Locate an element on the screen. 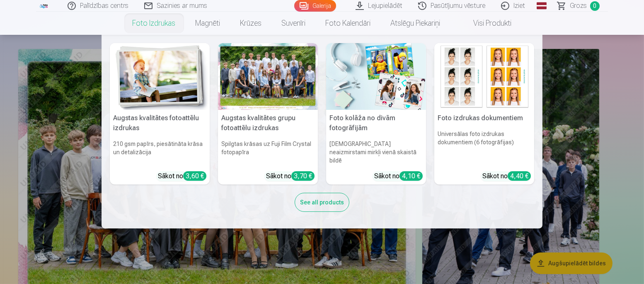  h6: 210 gsm papīrs, piesātināta krāsa un detalizācija is located at coordinates (160, 152).